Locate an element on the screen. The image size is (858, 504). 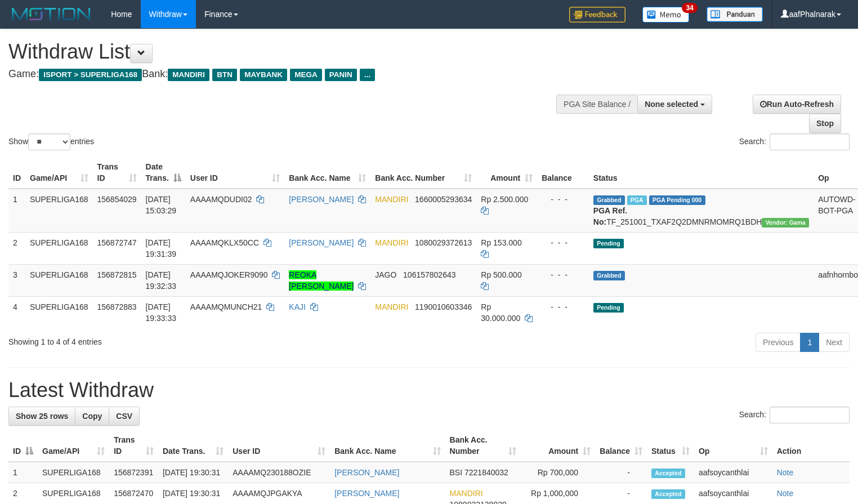
a: Stop is located at coordinates (824, 124).